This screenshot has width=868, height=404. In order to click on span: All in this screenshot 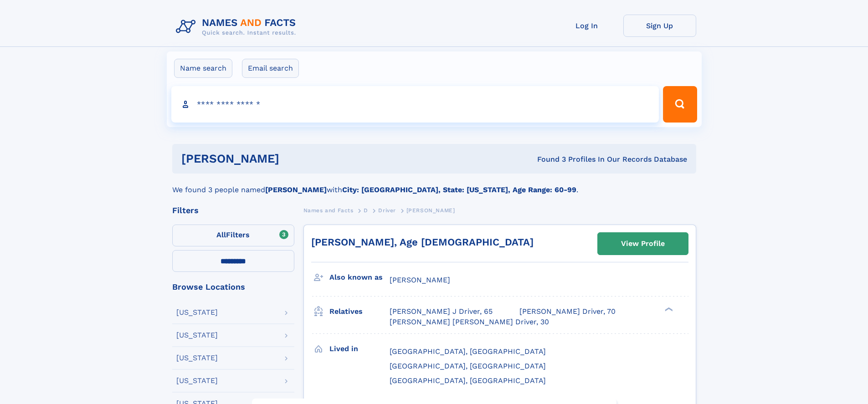, I will do `click(221, 235)`.